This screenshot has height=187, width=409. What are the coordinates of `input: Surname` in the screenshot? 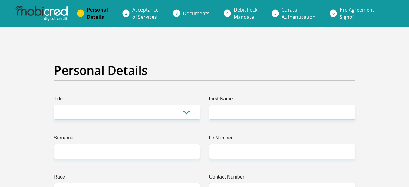 It's located at (127, 151).